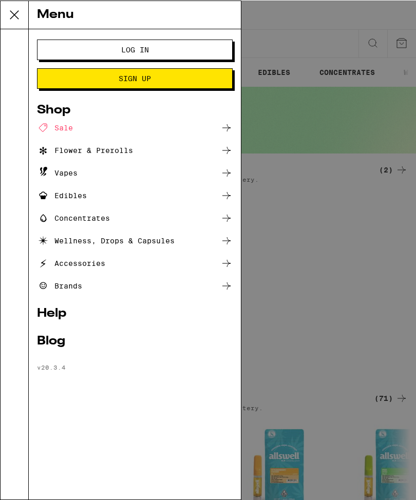 The width and height of the screenshot is (416, 500). Describe the element at coordinates (71, 263) in the screenshot. I see `div: Accessories` at that location.